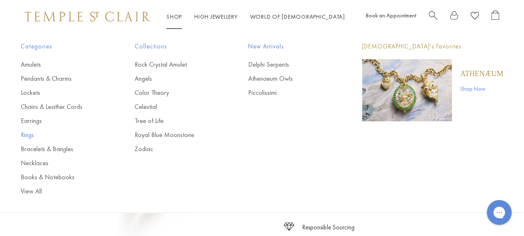  What do you see at coordinates (61, 191) in the screenshot?
I see `a: View All` at bounding box center [61, 191].